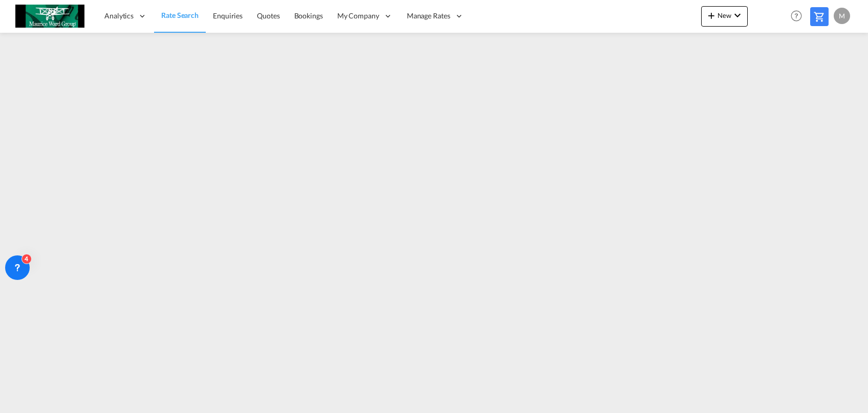 This screenshot has height=413, width=868. I want to click on div: Help, so click(798, 16).